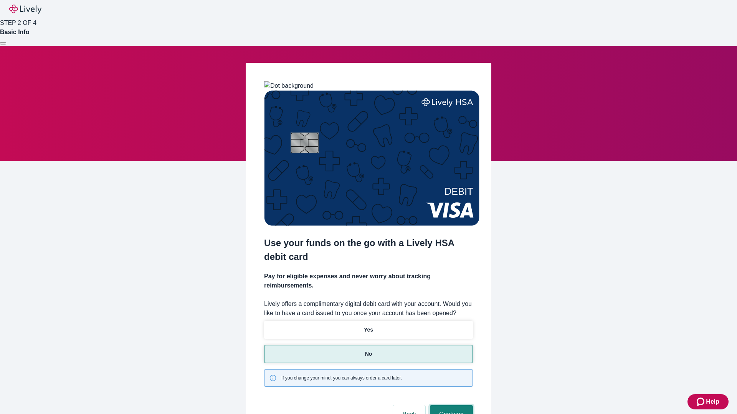 This screenshot has width=737, height=414. What do you see at coordinates (25, 9) in the screenshot?
I see `img: Lively` at bounding box center [25, 9].